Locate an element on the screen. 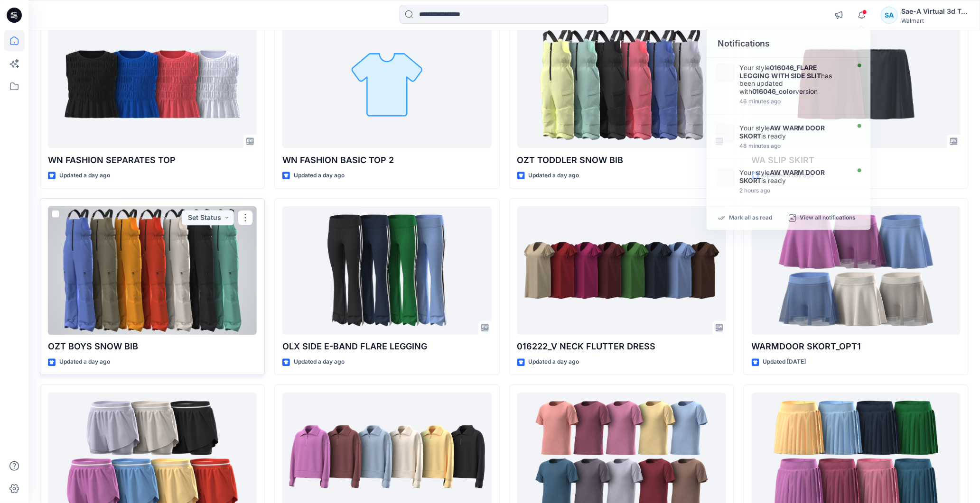 The height and width of the screenshot is (503, 980). div: Friday, September 19, 2025 02:36 is located at coordinates (793, 146).